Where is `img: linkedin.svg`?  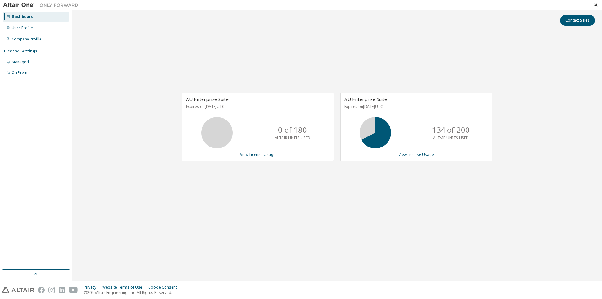 img: linkedin.svg is located at coordinates (62, 289).